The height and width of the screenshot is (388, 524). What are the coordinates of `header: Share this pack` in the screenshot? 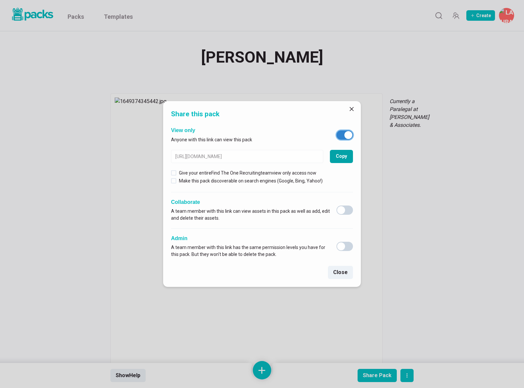 It's located at (262, 113).